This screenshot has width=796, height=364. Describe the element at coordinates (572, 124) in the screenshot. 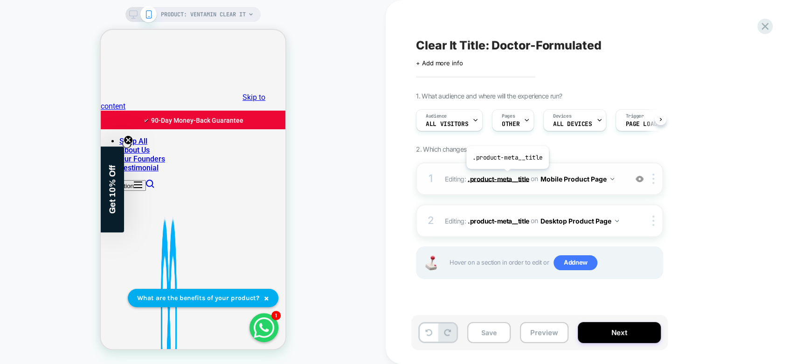

I see `span: ALL DEVICES` at that location.